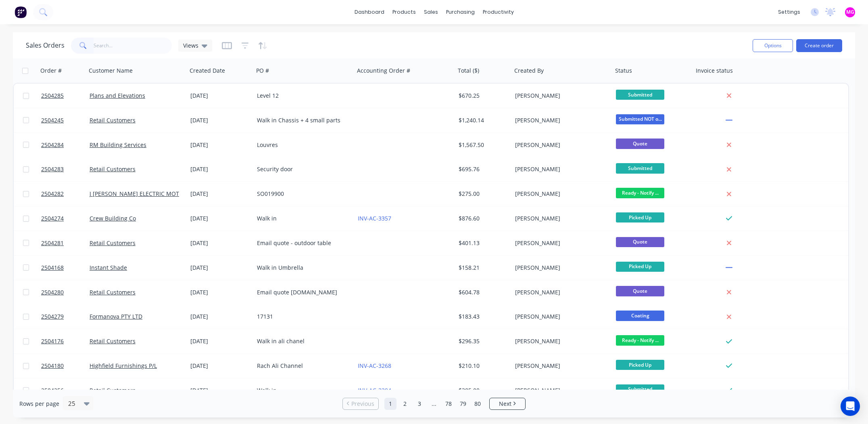 The image size is (868, 424). I want to click on a: 2504280, so click(65, 292).